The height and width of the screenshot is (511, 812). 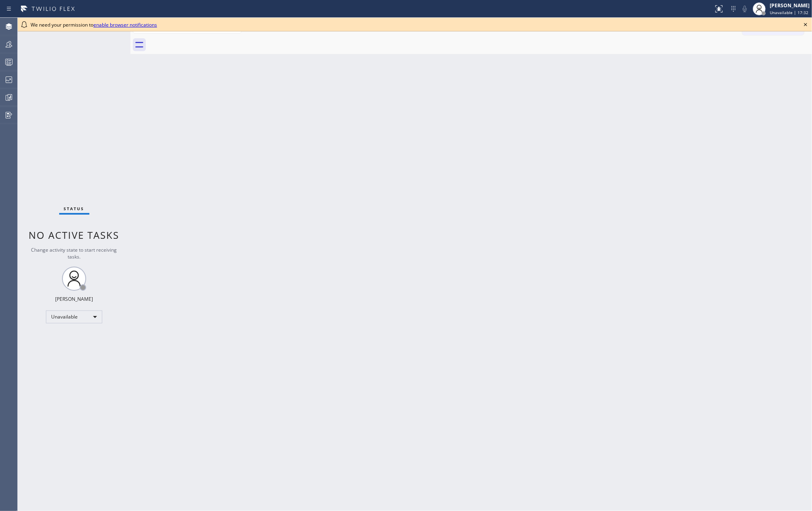 I want to click on span: Unavailable | 17:32, so click(x=789, y=13).